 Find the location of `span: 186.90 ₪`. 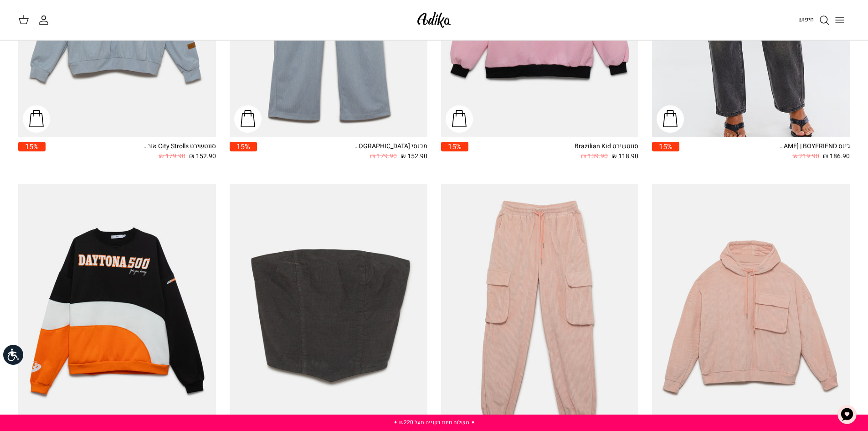

span: 186.90 ₪ is located at coordinates (836, 157).